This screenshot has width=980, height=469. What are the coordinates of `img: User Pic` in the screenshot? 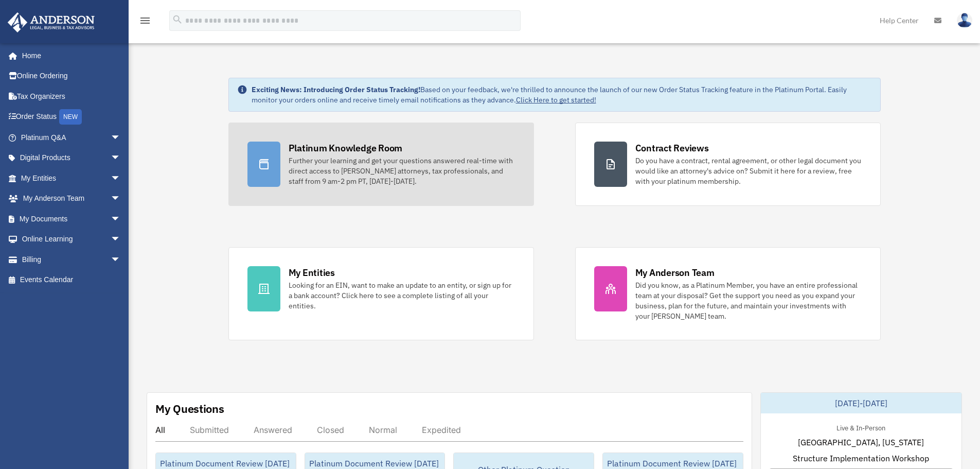 It's located at (964, 20).